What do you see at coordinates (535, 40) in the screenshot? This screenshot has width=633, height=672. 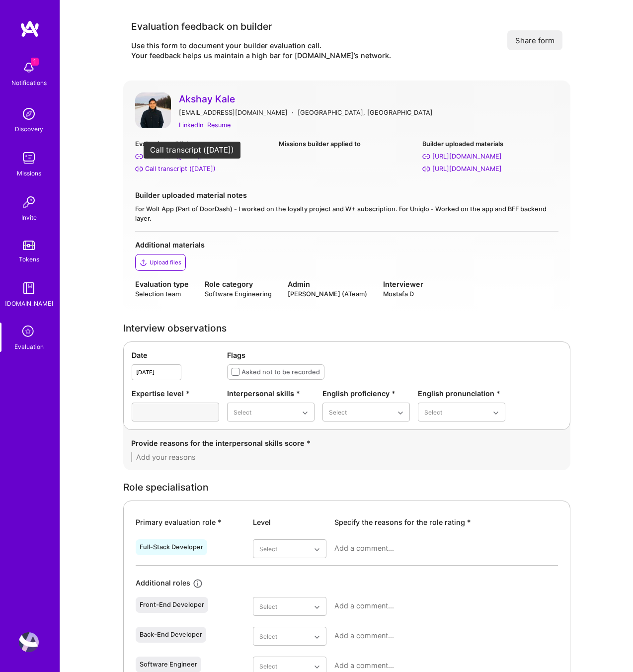 I see `button: Share form` at bounding box center [535, 40].